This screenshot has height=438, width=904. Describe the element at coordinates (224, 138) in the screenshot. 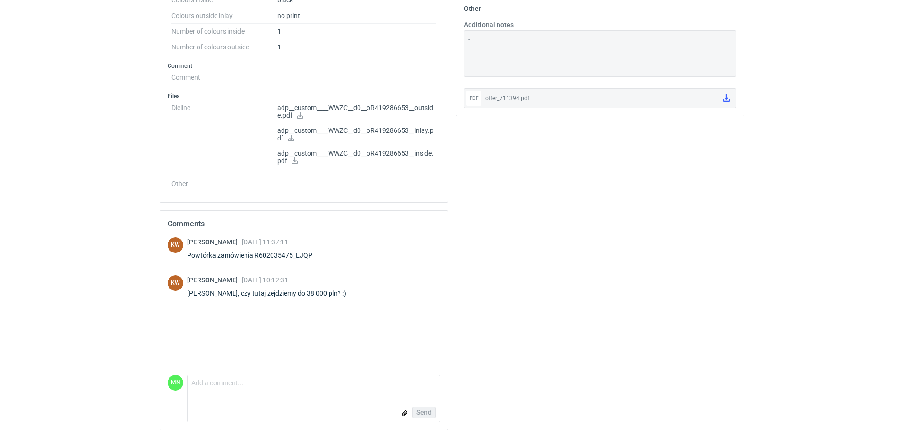

I see `dt: Dieline` at that location.